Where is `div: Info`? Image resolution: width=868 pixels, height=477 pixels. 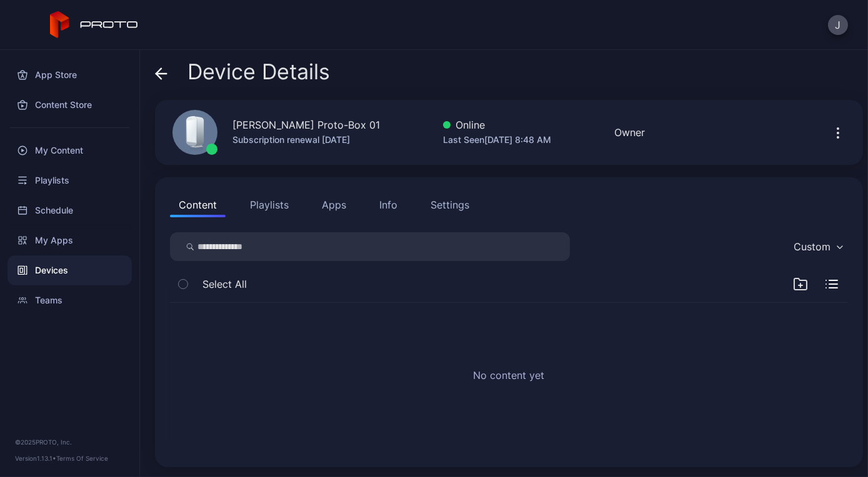
div: Info is located at coordinates (388, 205).